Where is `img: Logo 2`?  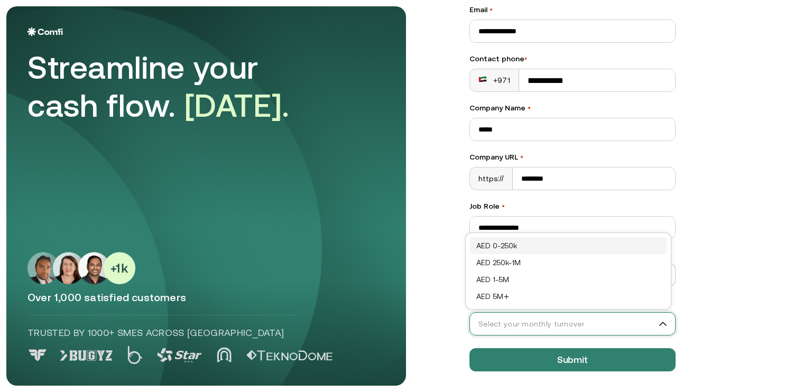 img: Logo 2 is located at coordinates (135, 355).